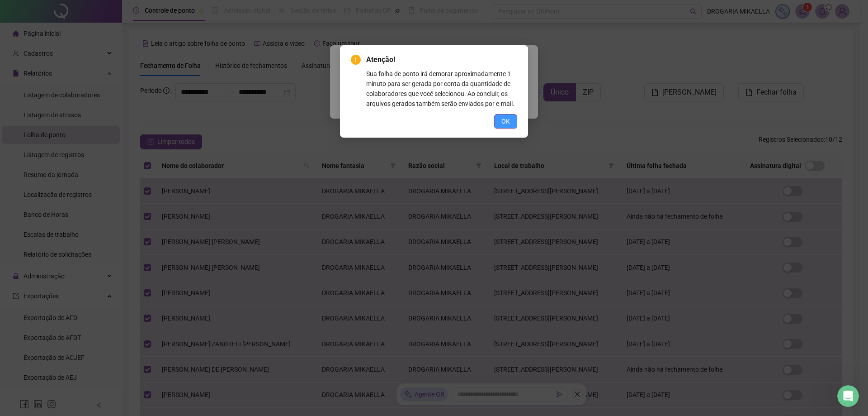 The width and height of the screenshot is (868, 416). I want to click on button: OK, so click(505, 121).